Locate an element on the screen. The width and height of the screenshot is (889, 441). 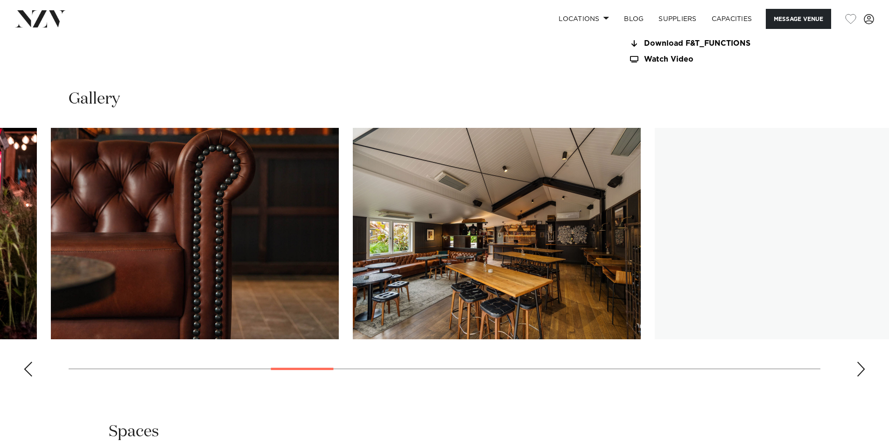
swiper-slide: 9 / 30 is located at coordinates (195, 233).